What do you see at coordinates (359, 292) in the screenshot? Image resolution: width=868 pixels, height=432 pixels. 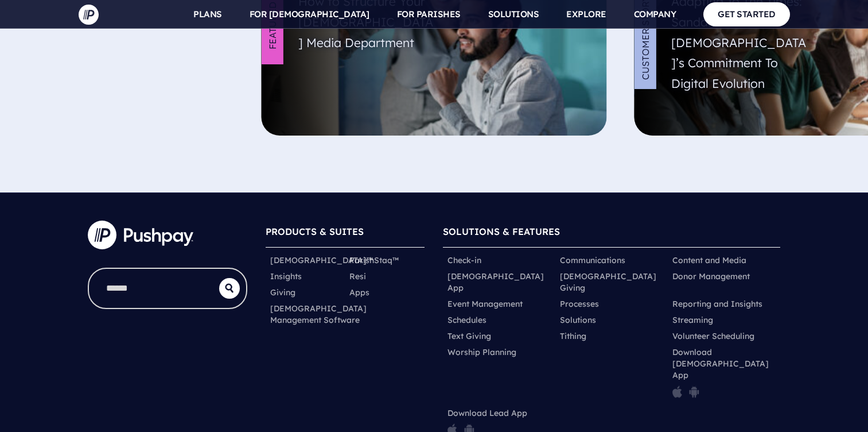 I see `a: Apps` at bounding box center [359, 292].